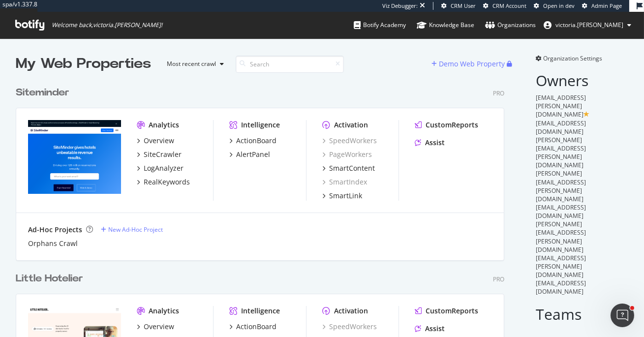 This screenshot has width=644, height=337. Describe the element at coordinates (290, 64) in the screenshot. I see `input: Search` at that location.